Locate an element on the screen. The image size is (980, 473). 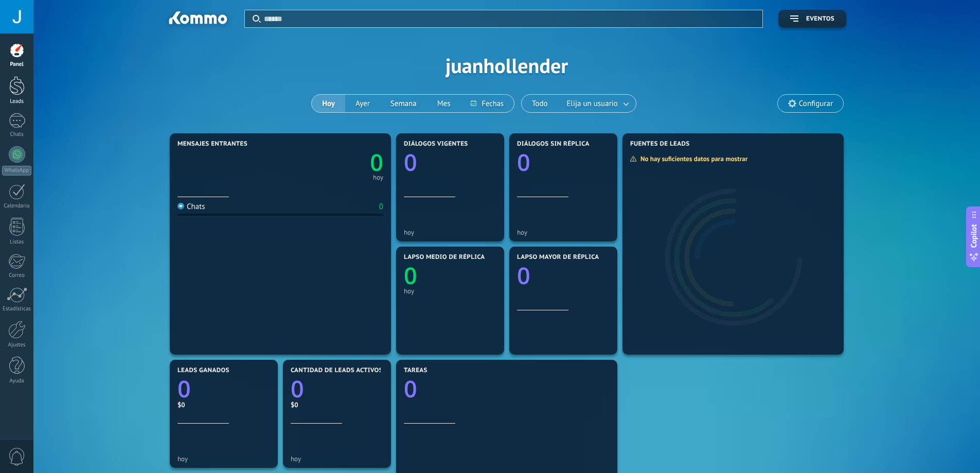
span: Lapso mayor de réplica is located at coordinates (557, 257).